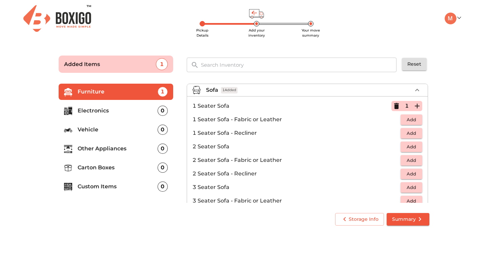 The width and height of the screenshot is (488, 275). What do you see at coordinates (257, 33) in the screenshot?
I see `span: Add your inventory` at bounding box center [257, 33].